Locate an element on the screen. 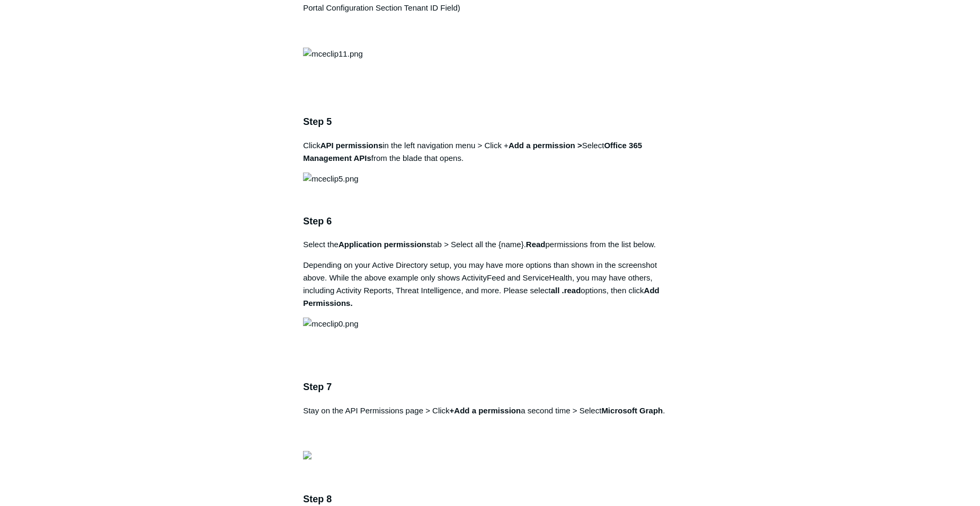 This screenshot has width=980, height=506. p: Stay on the API Permissions page > Click a second time > Select . is located at coordinates (490, 424).